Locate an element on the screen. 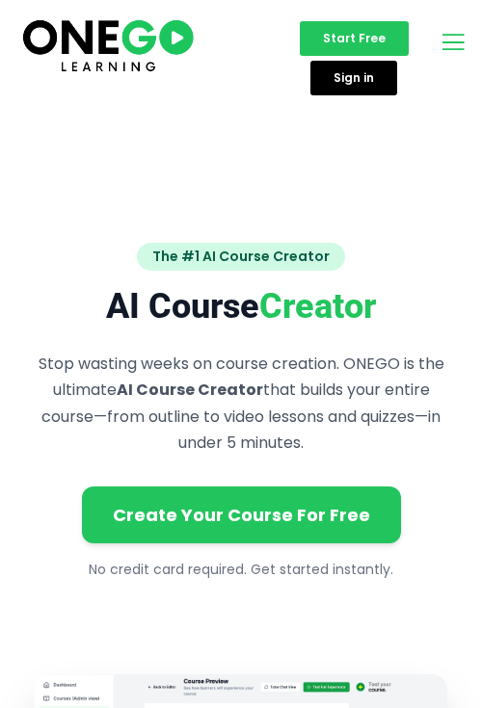  button: open-menu is located at coordinates (450, 45).